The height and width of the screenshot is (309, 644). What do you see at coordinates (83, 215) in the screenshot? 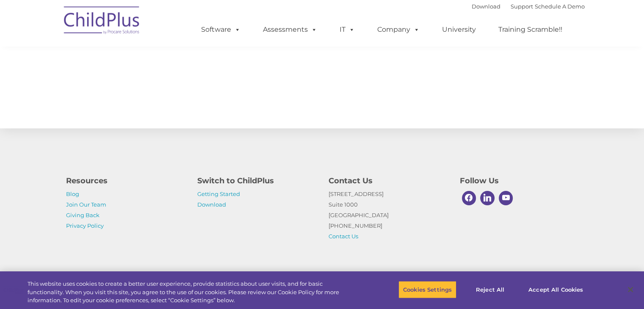
I see `a: Giving Back` at bounding box center [83, 215].